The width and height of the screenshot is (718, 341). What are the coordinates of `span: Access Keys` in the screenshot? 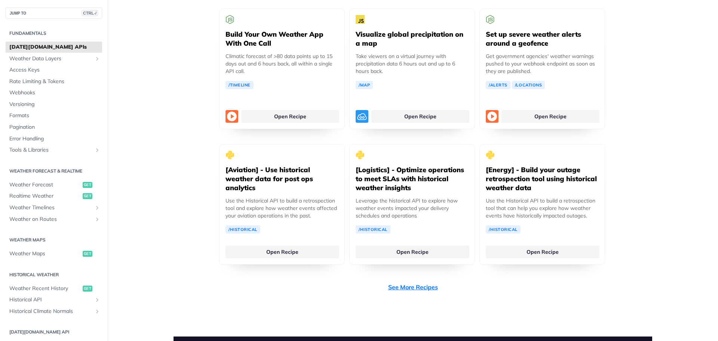 It's located at (55, 70).